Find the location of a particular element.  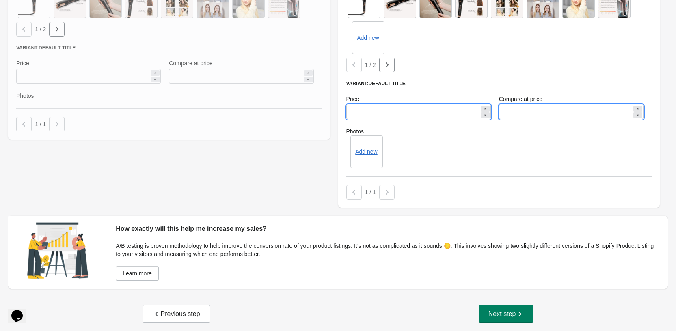

a: Learn more is located at coordinates (137, 274).